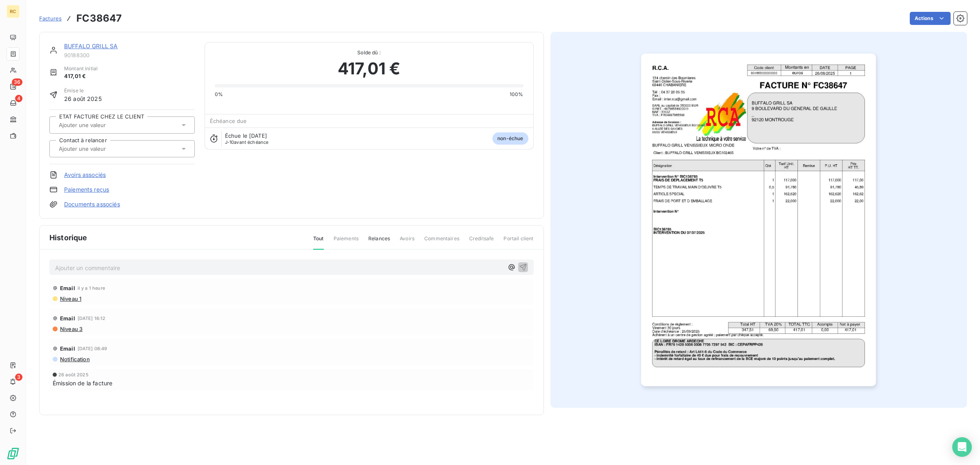  Describe the element at coordinates (379, 242) in the screenshot. I see `span: Relances` at that location.